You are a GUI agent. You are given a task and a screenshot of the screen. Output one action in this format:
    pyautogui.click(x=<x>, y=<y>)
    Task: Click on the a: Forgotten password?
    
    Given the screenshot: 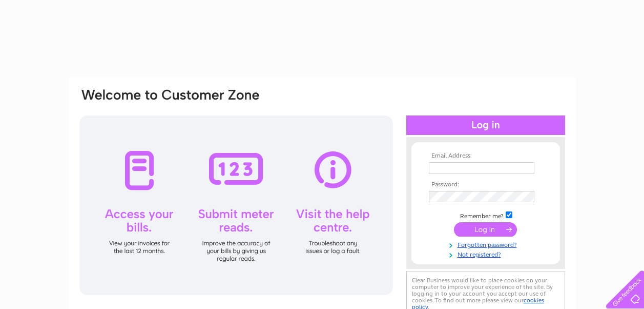 What is the action you would take?
    pyautogui.click(x=487, y=244)
    